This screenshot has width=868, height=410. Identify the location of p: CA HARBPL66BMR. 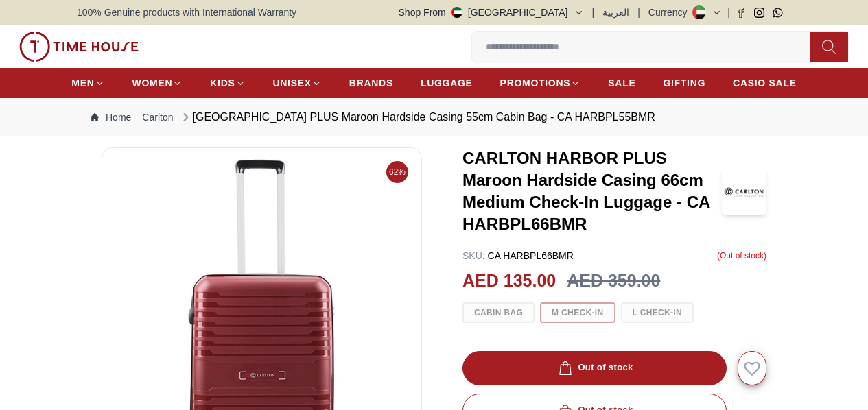
(518, 255).